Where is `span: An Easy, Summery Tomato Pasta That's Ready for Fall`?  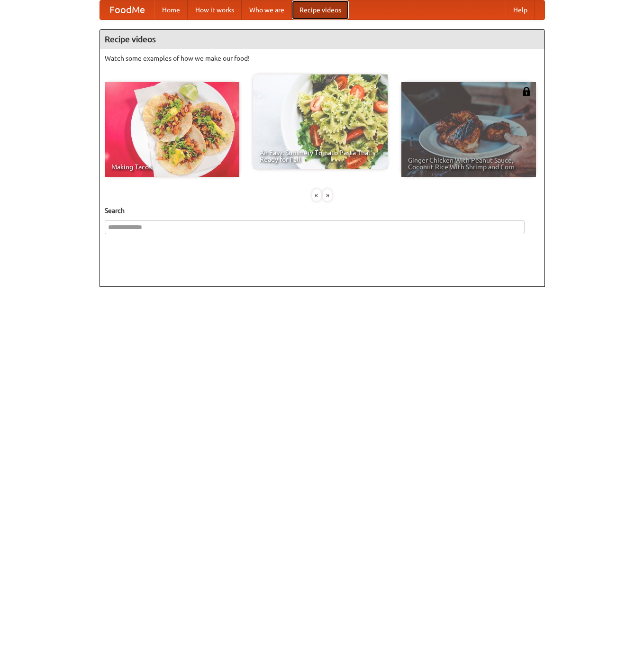 span: An Easy, Summery Tomato Pasta That's Ready for Fall is located at coordinates (320, 156).